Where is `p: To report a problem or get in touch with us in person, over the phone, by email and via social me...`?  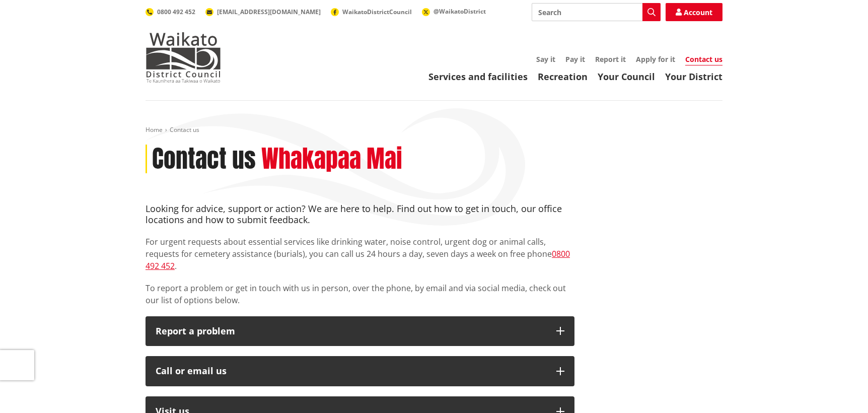 p: To report a problem or get in touch with us in person, over the phone, by email and via social me... is located at coordinates (360, 294).